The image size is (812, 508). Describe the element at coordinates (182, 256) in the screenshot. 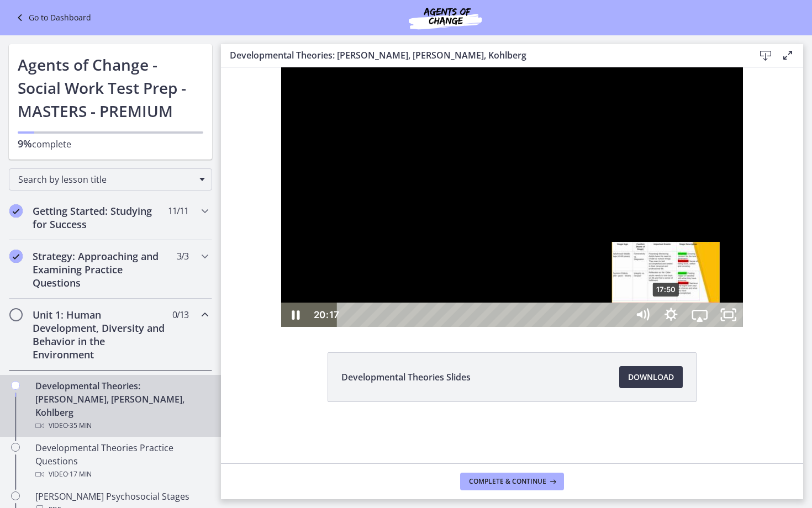

I see `span: 3 / 3` at that location.